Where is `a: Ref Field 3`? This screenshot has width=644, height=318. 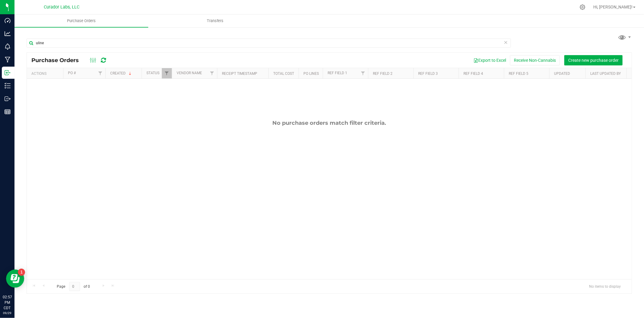
a: Ref Field 3 is located at coordinates (428, 73).